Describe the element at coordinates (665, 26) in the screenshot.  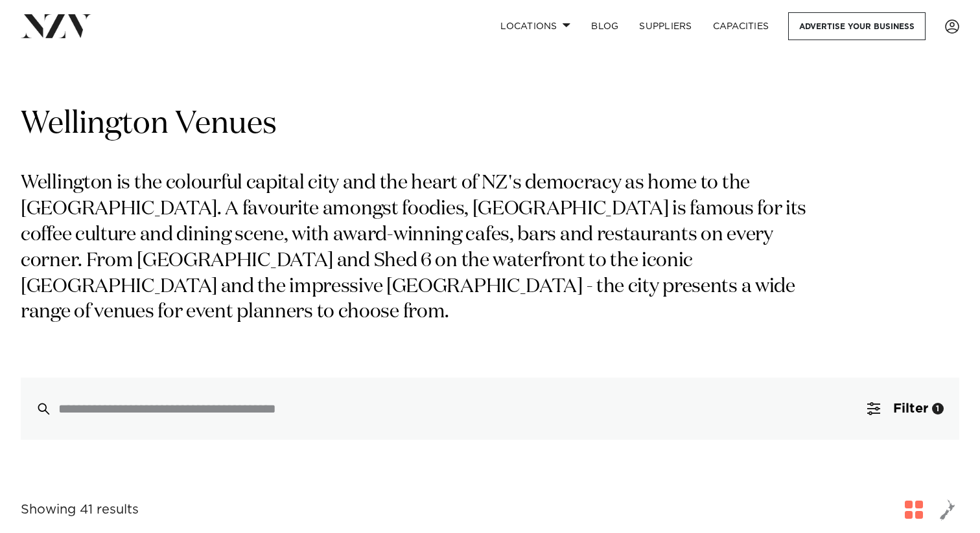
I see `a: SUPPLIERS` at that location.